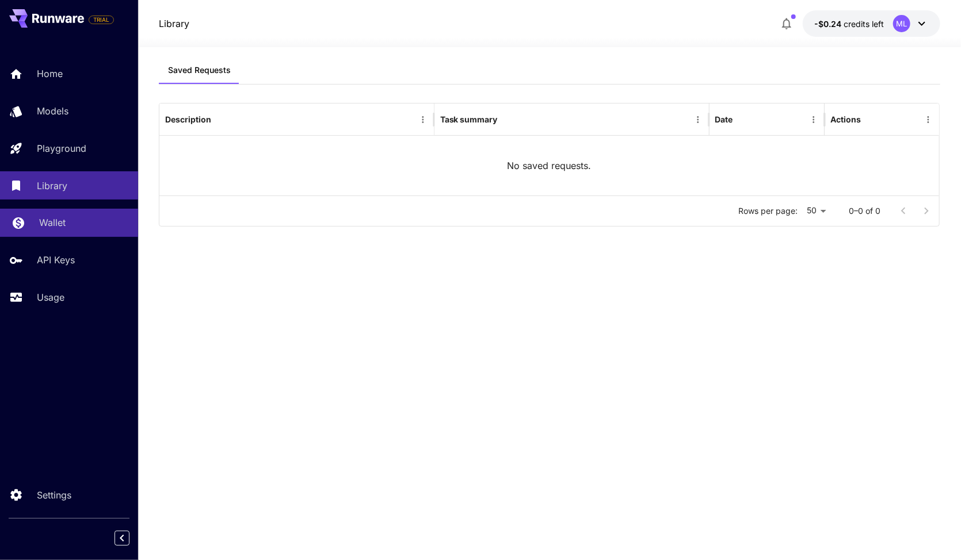 Image resolution: width=961 pixels, height=560 pixels. What do you see at coordinates (122, 538) in the screenshot?
I see `button: Collapse sidebar` at bounding box center [122, 538].